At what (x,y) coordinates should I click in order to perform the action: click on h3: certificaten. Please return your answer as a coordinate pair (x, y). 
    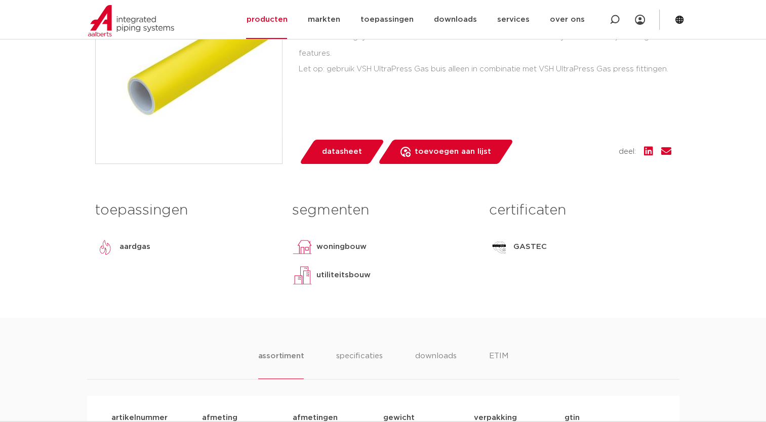
    Looking at the image, I should click on (580, 211).